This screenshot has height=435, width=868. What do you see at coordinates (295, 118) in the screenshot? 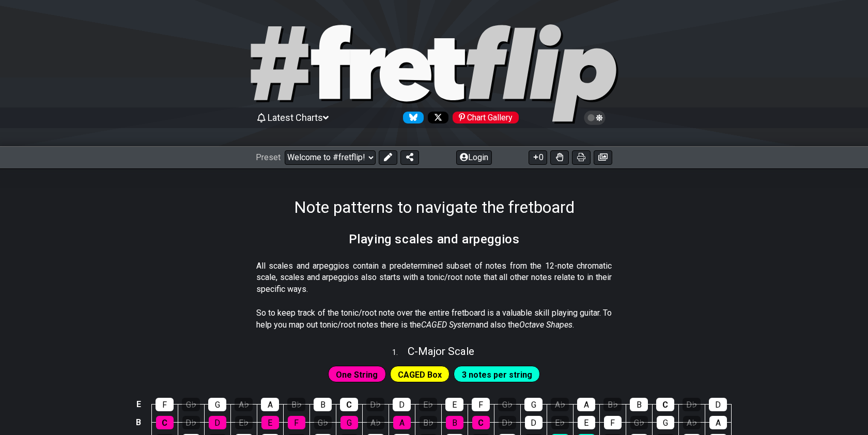
I see `span: Latest Charts` at bounding box center [295, 118].